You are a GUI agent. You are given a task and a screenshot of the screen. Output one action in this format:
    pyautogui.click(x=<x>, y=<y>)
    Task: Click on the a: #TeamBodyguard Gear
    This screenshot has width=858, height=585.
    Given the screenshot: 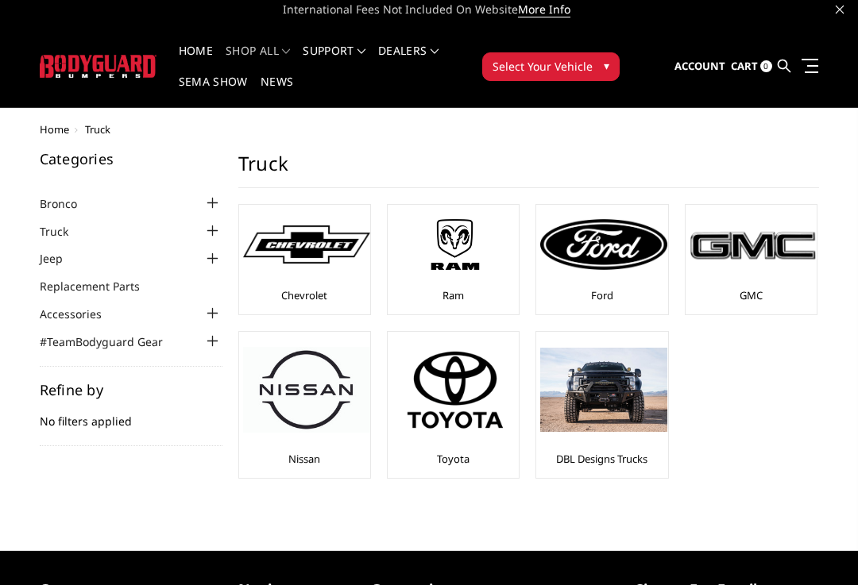 What is the action you would take?
    pyautogui.click(x=111, y=342)
    